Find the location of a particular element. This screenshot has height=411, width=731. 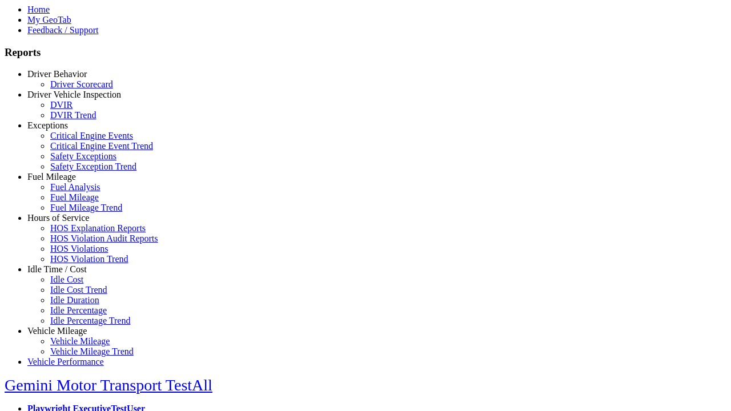

a: Home is located at coordinates (38, 9).